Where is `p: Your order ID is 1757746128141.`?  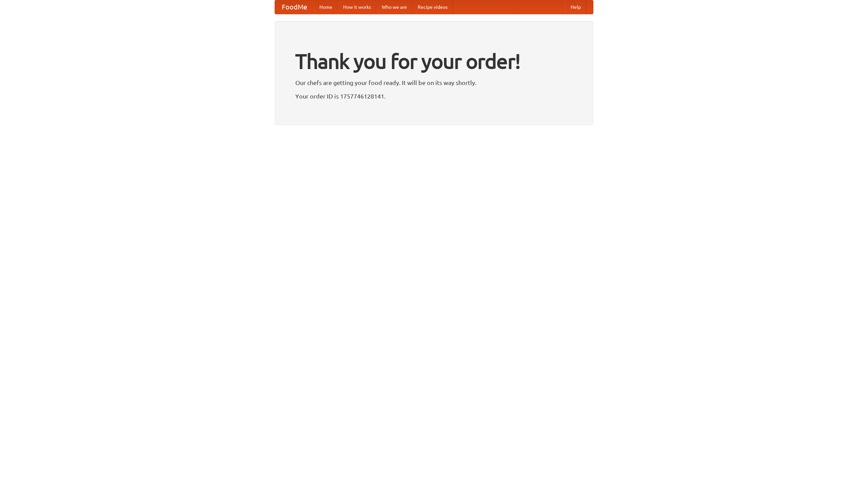 p: Your order ID is 1757746128141. is located at coordinates (434, 96).